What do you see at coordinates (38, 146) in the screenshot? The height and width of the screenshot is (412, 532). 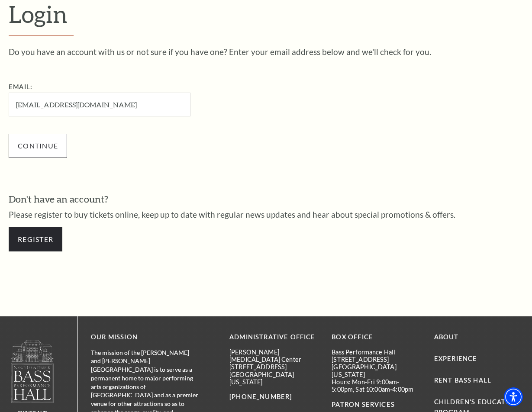 I see `input: Submit button` at bounding box center [38, 146].